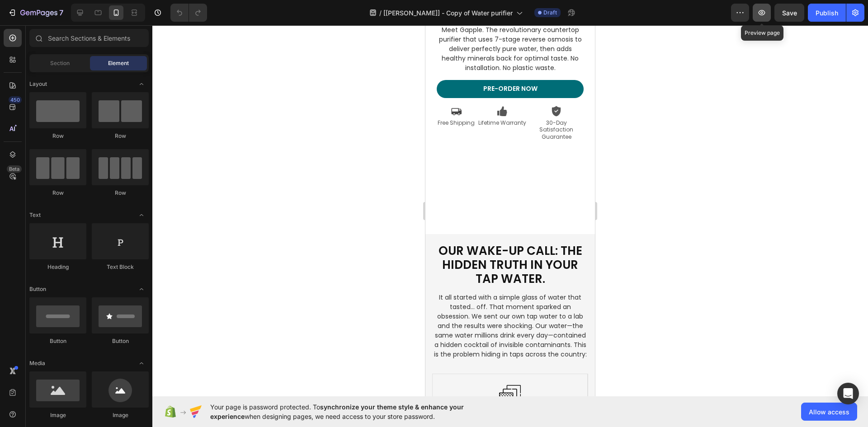  What do you see at coordinates (89, 38) in the screenshot?
I see `input: Search Sections & Elements` at bounding box center [89, 38].